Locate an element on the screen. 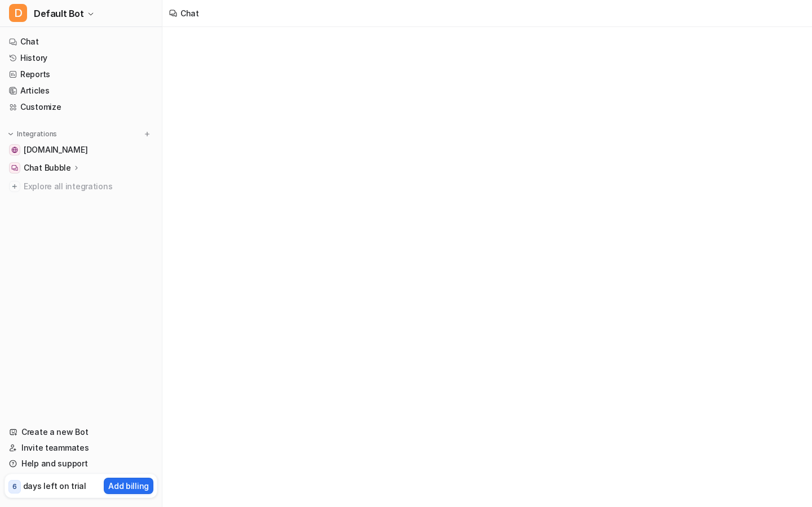 Image resolution: width=812 pixels, height=507 pixels. a: Invite teammates is located at coordinates (80, 448).